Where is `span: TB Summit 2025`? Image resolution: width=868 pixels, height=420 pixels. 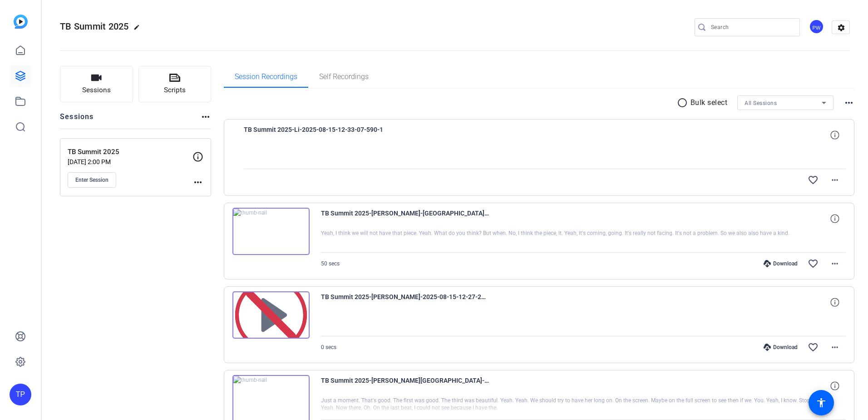 span: TB Summit 2025 is located at coordinates (95, 26).